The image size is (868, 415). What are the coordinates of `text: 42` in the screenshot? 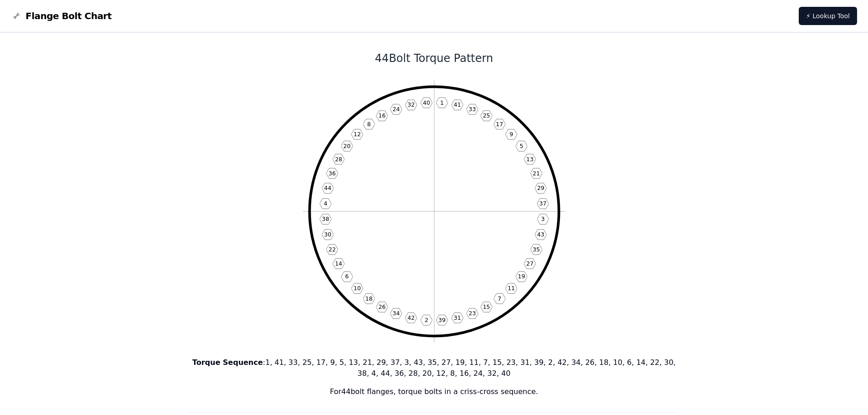 It's located at (411, 318).